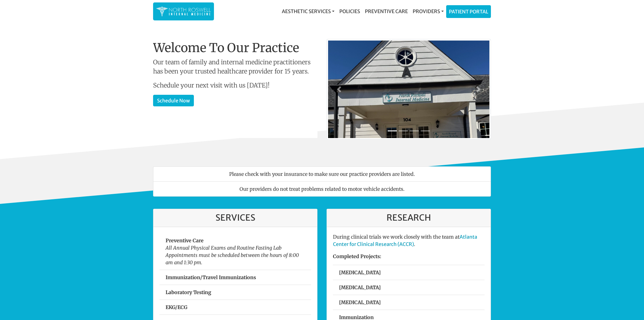  What do you see at coordinates (322, 189) in the screenshot?
I see `li: Our providers do not treat problems related to motor vehicle accidents.` at bounding box center [322, 189].